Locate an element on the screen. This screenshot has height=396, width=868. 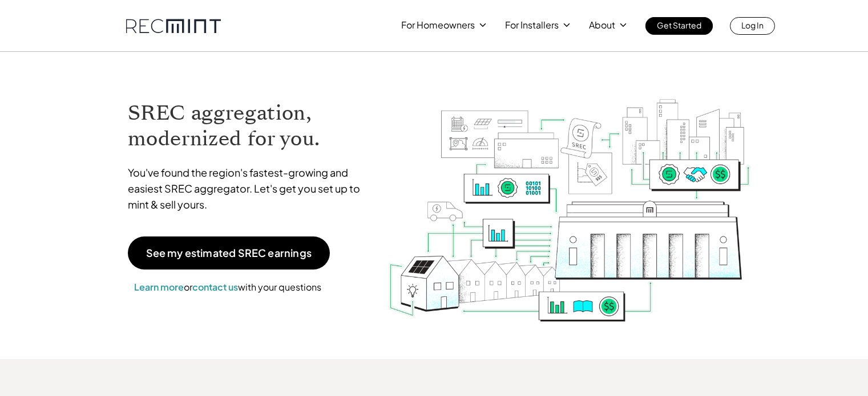
a: Get Started is located at coordinates (679, 26).